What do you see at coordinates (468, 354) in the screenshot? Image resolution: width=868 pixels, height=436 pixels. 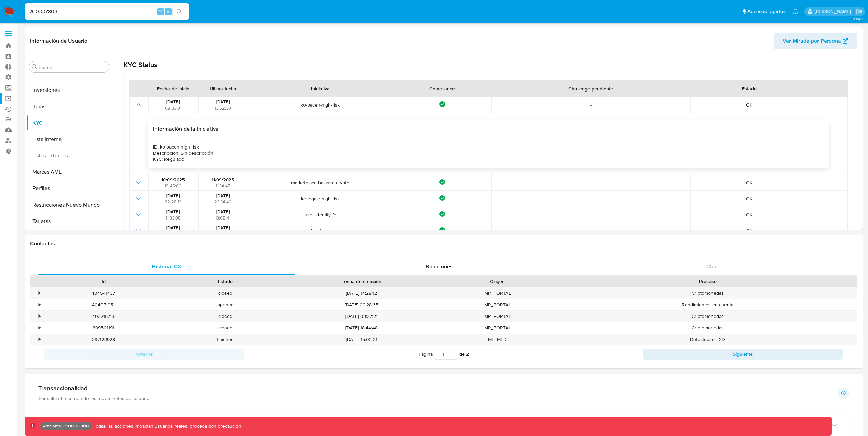 I see `span: 2` at bounding box center [468, 354].